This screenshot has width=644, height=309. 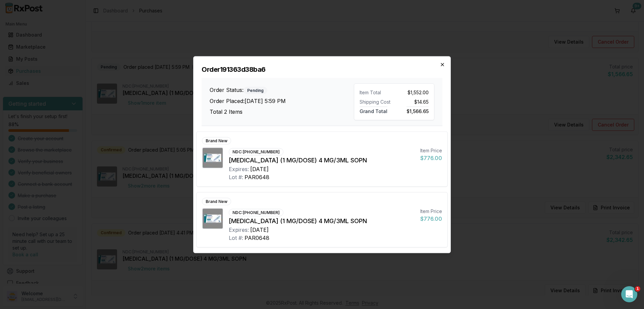 I want to click on h3: Total 2 Items, so click(x=282, y=111).